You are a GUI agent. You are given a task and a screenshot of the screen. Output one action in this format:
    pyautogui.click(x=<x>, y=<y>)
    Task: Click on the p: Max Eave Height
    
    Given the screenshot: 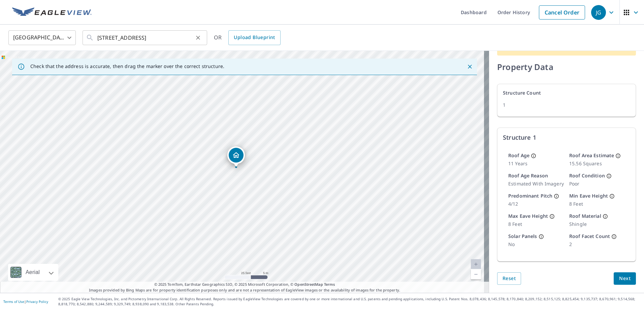 What is the action you would take?
    pyautogui.click(x=528, y=216)
    